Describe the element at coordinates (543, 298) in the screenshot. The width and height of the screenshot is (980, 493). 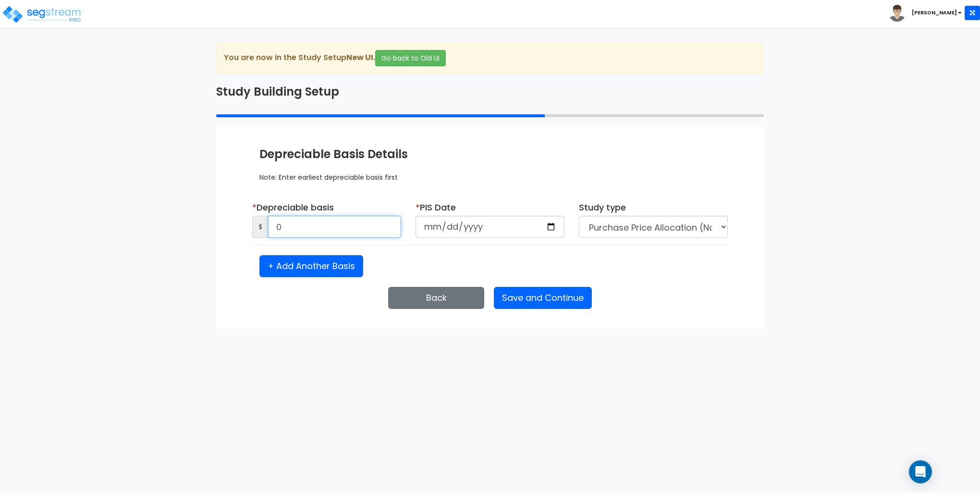
I see `button: Save and Continue` at that location.